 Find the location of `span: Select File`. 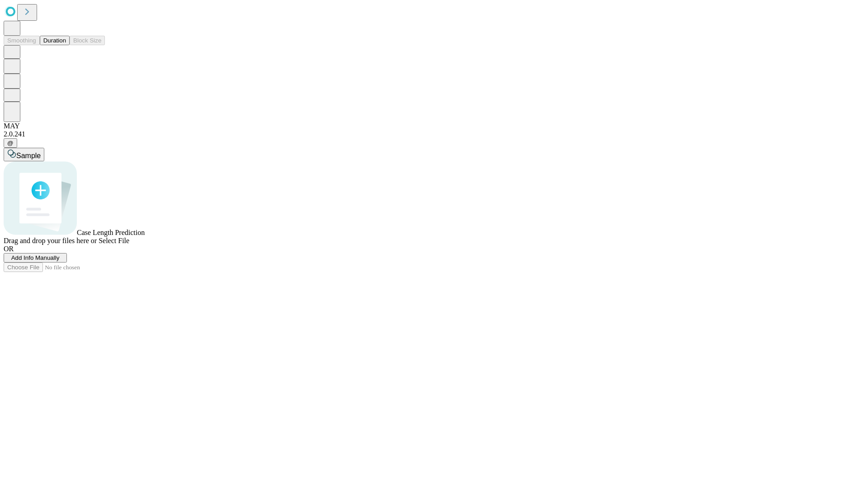

span: Select File is located at coordinates (114, 241).